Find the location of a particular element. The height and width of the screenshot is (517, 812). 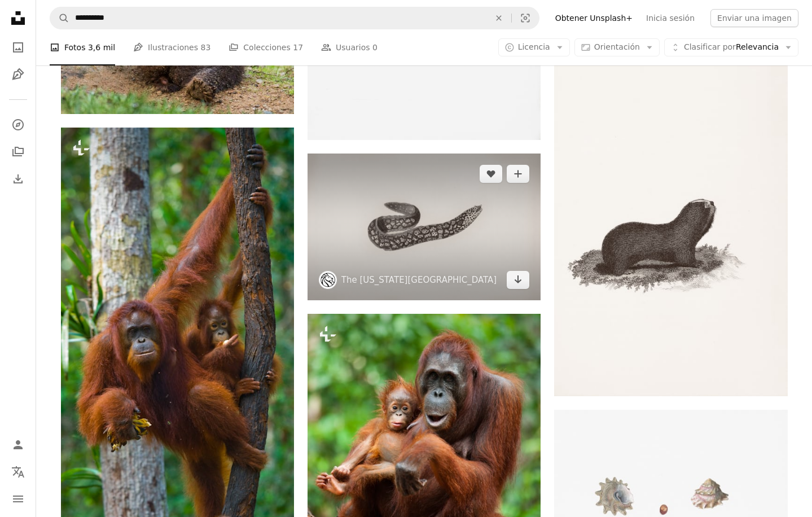

a: Ilustraciones is located at coordinates (18, 74).